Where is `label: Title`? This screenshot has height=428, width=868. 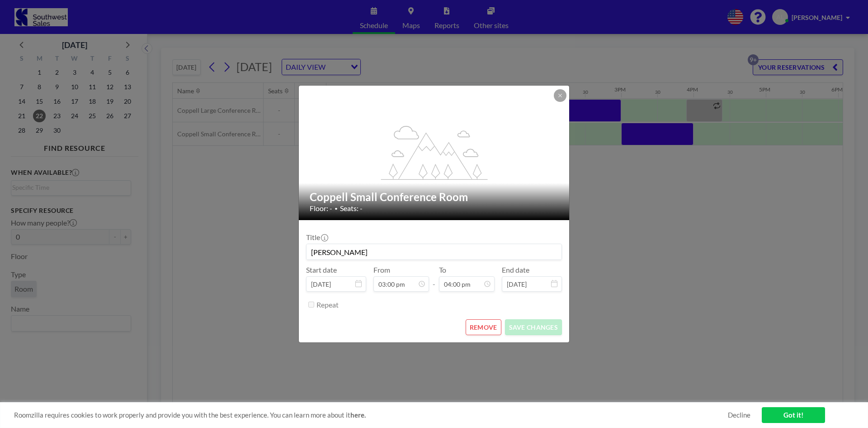 label: Title is located at coordinates (317, 237).